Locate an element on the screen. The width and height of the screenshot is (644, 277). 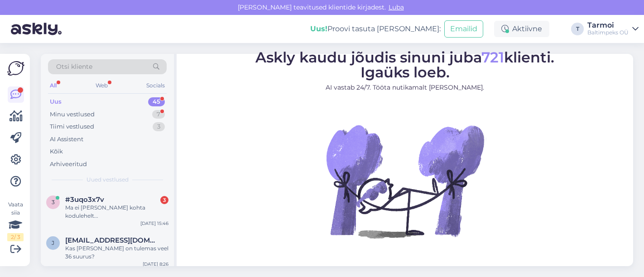
div: Minu vestlused is located at coordinates (72, 115).